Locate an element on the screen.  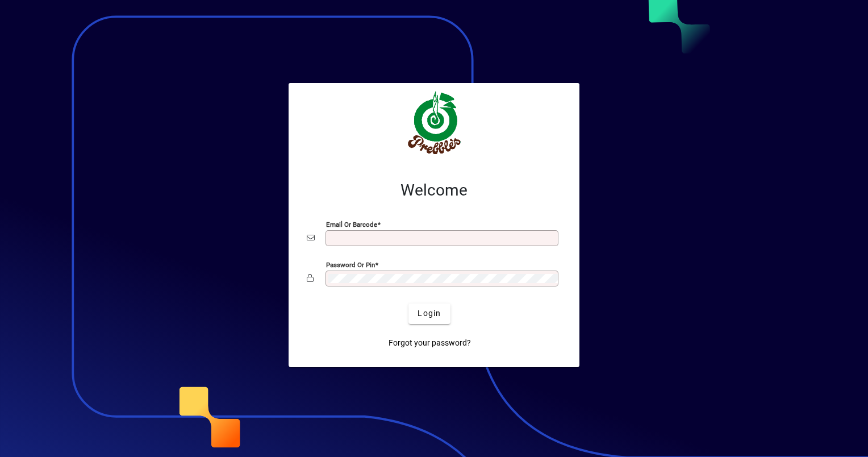
mat-label: Email or Barcode is located at coordinates (352, 224).